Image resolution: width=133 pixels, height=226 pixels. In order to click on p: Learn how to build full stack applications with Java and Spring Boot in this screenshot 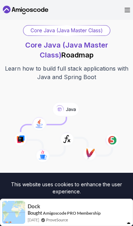, I will do `click(66, 73)`.